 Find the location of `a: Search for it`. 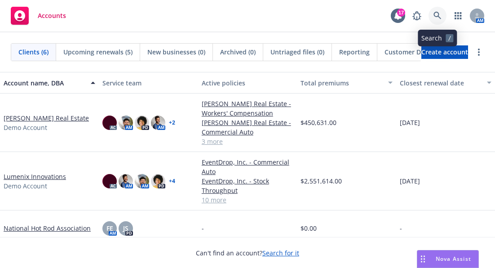

a: Search for it is located at coordinates (281, 253).